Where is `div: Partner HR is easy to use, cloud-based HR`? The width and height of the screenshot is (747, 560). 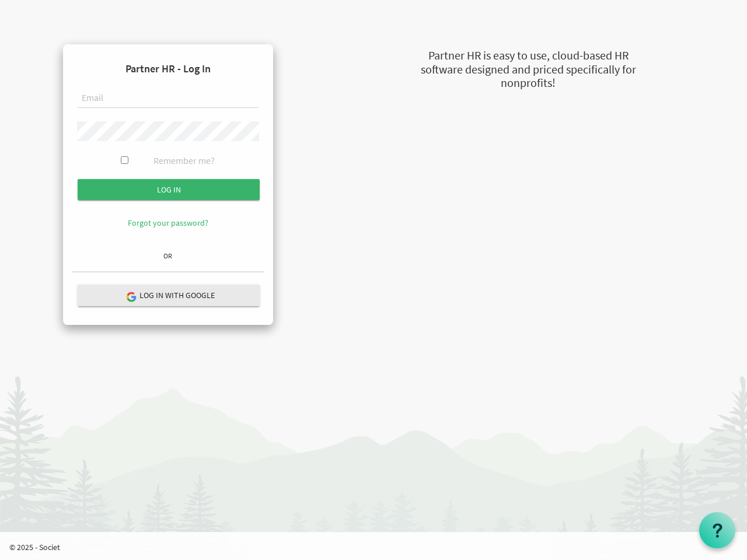
div: Partner HR is easy to use, cloud-based HR is located at coordinates (528, 55).